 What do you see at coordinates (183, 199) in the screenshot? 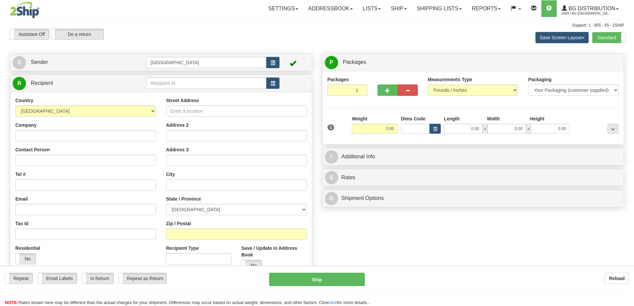
I see `label: State / Province` at bounding box center [183, 199].